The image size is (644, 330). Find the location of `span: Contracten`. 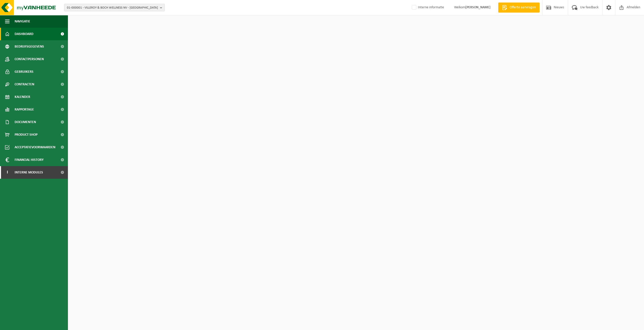

span: Contracten is located at coordinates (24, 84).